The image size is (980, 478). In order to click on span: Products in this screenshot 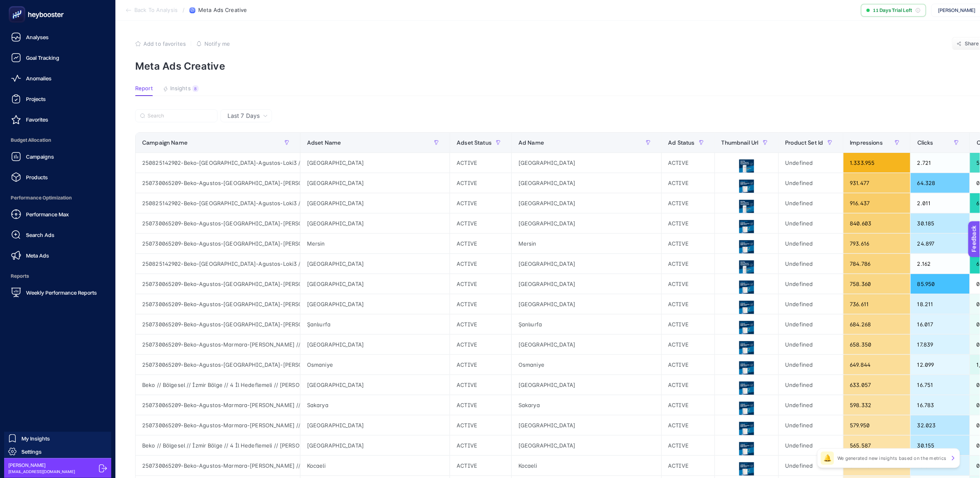, I will do `click(37, 177)`.